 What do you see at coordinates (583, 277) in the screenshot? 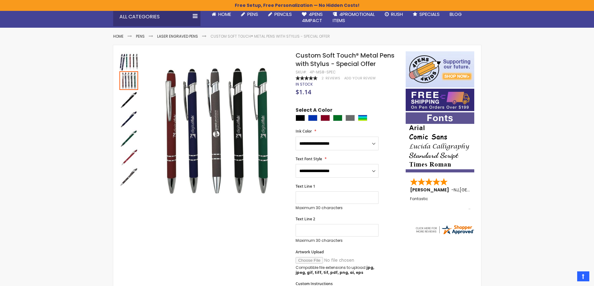
I see `a: Top` at bounding box center [583, 277].